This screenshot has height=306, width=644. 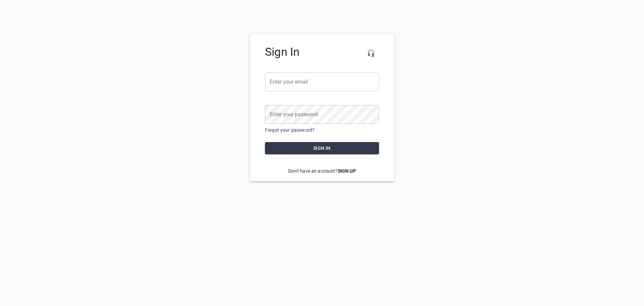 I want to click on p: Don't have an account?, so click(x=322, y=171).